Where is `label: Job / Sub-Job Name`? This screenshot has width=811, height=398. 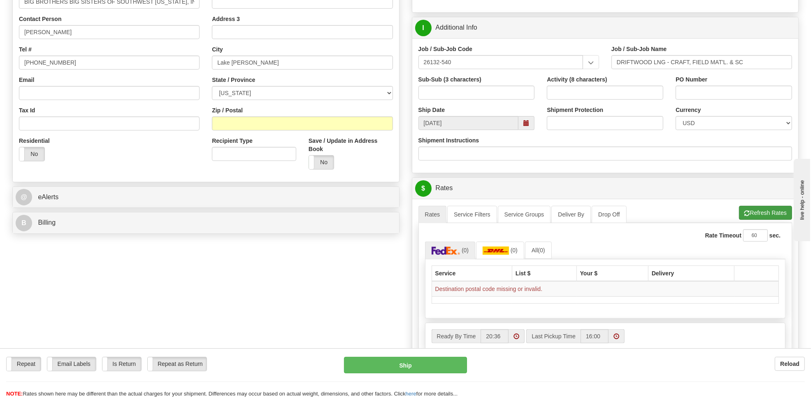 label: Job / Sub-Job Name is located at coordinates (639, 49).